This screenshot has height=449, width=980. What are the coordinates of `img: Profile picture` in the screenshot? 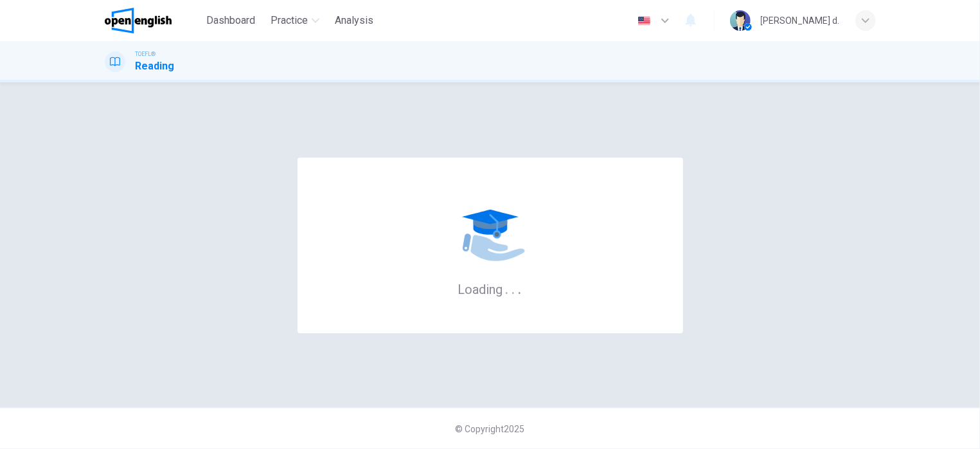 It's located at (740, 20).